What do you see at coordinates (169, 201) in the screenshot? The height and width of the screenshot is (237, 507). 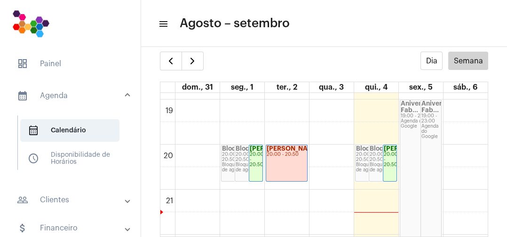 I see `div: 21` at bounding box center [169, 201].